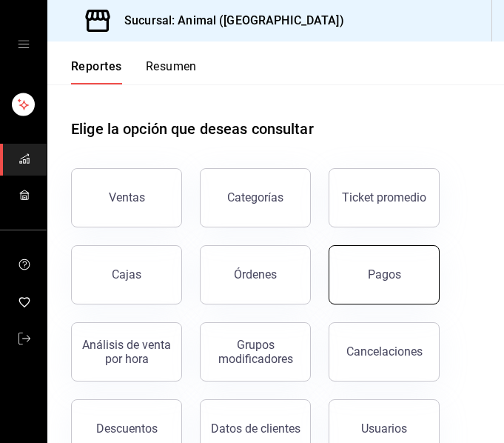  Describe the element at coordinates (385, 275) in the screenshot. I see `button: Pagos` at that location.